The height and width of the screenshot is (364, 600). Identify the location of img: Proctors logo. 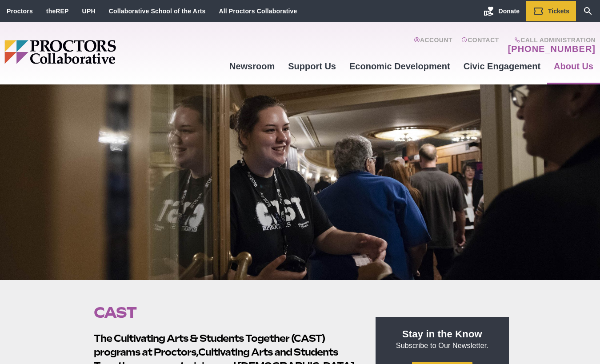
(94, 52).